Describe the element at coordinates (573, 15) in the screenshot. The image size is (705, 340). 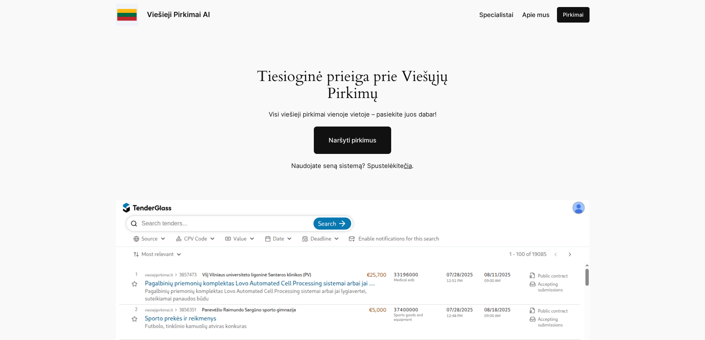
I see `a: Pirkimai` at that location.